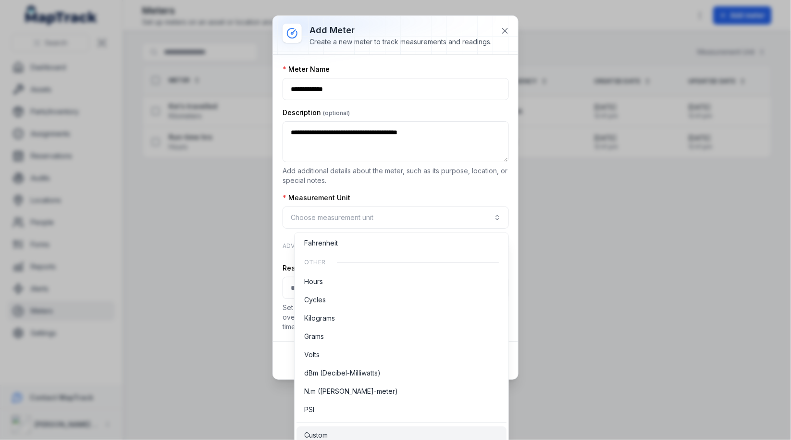 This screenshot has width=791, height=440. I want to click on span: Kilograms, so click(320, 318).